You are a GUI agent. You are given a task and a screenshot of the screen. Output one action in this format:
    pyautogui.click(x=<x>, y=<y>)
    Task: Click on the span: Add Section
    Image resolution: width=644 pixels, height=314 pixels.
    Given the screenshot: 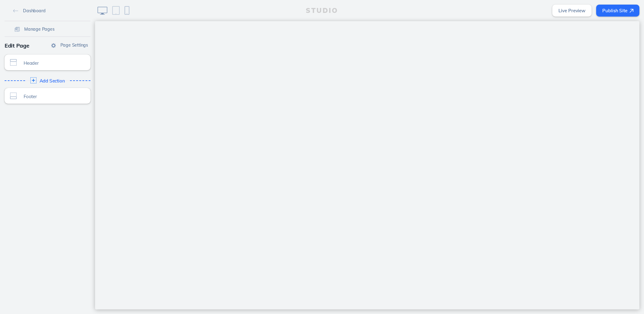 What is the action you would take?
    pyautogui.click(x=52, y=81)
    